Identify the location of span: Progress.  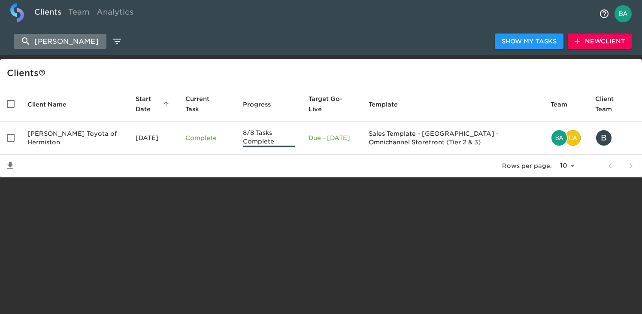
(262, 104).